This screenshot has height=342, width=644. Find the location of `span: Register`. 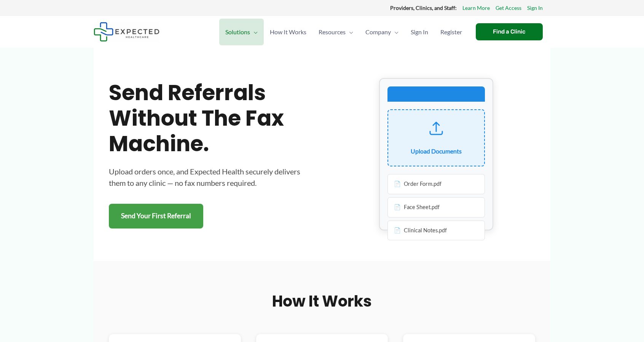

span: Register is located at coordinates (451, 32).